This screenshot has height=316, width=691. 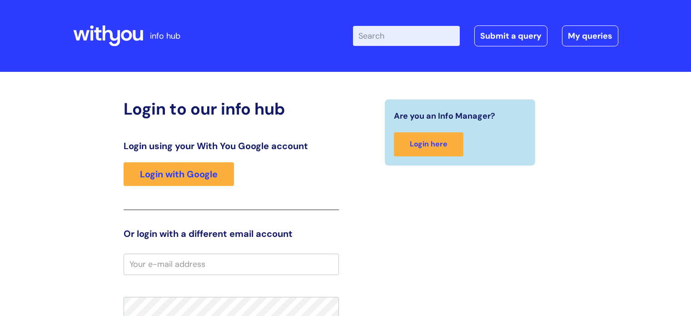 What do you see at coordinates (165, 36) in the screenshot?
I see `p: info hub` at bounding box center [165, 36].